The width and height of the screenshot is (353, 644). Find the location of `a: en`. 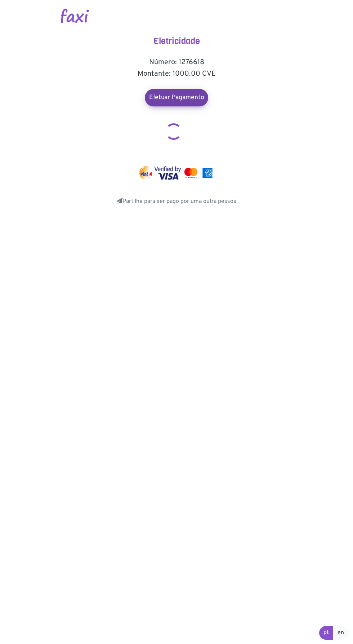

a: en is located at coordinates (341, 633).